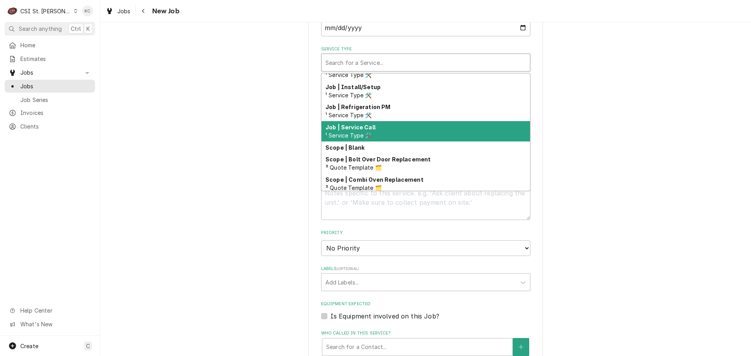  I want to click on strong: Job | Service Call, so click(350, 127).